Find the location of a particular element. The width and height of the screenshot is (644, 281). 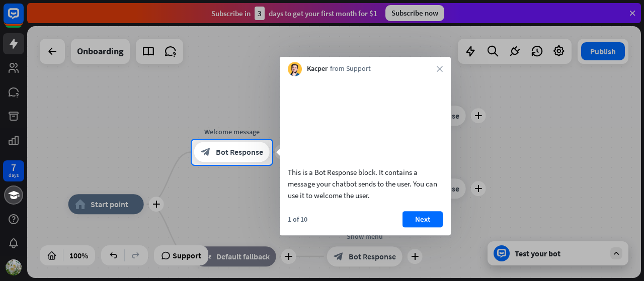

span: from Support is located at coordinates (350, 69).